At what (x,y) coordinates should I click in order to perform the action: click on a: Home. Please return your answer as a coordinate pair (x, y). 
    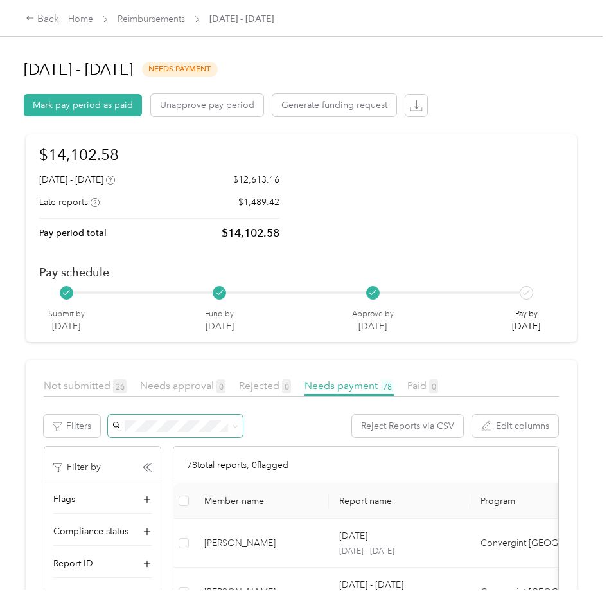
    Looking at the image, I should click on (80, 19).